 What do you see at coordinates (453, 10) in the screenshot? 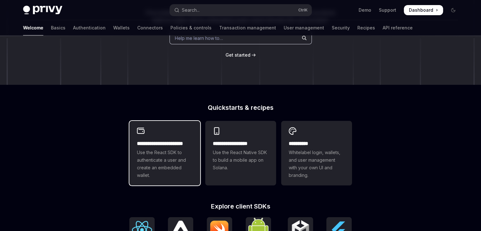
I see `button: Toggle dark mode` at bounding box center [453, 10].